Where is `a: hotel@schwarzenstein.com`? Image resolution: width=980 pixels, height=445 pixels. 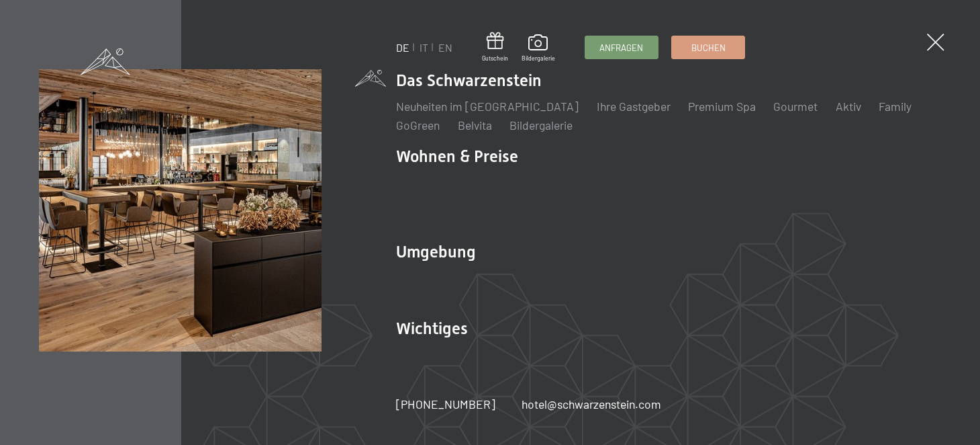 a: hotel@schwarzenstein.com is located at coordinates (592, 404).